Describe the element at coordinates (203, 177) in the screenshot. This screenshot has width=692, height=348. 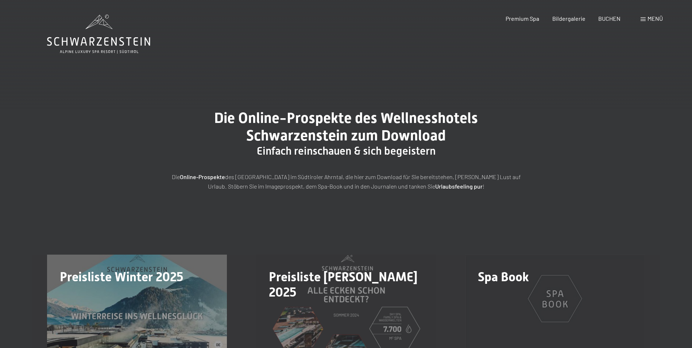
I see `strong: Online-Prospekte` at that location.